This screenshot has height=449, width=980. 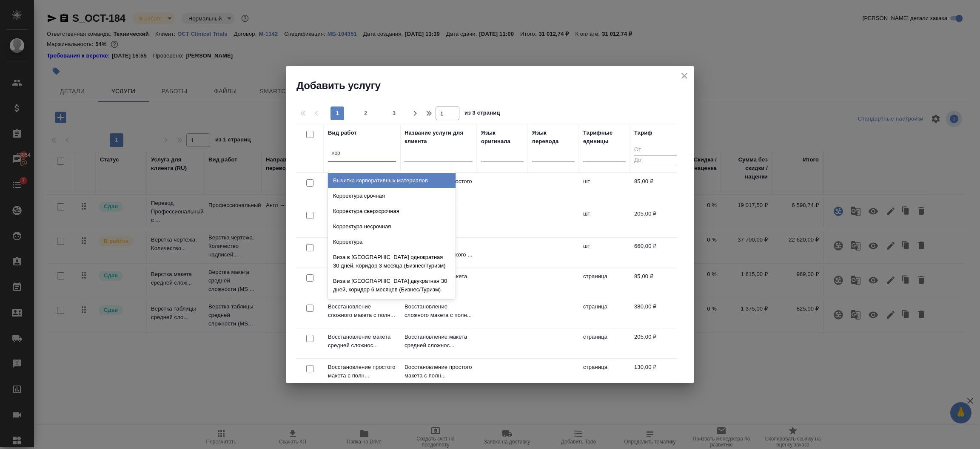 I want to click on div: Вычитка корпоративных материалов, so click(x=392, y=181).